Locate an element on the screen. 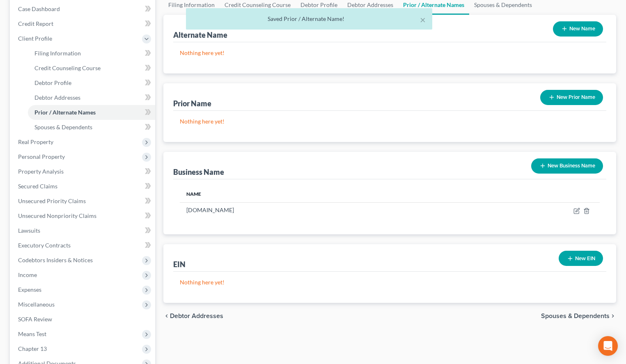 The image size is (626, 364). span: SOFA Review is located at coordinates (35, 319).